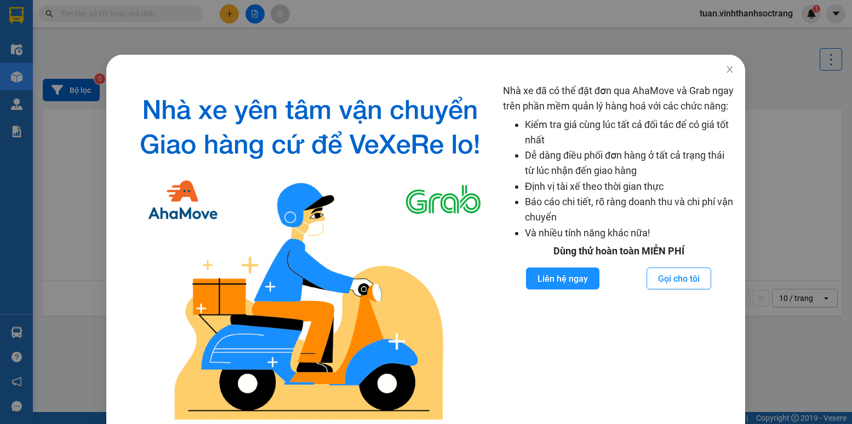 Image resolution: width=852 pixels, height=424 pixels. What do you see at coordinates (629, 233) in the screenshot?
I see `li: Và nhiều tính năng khác nữa!` at bounding box center [629, 233].